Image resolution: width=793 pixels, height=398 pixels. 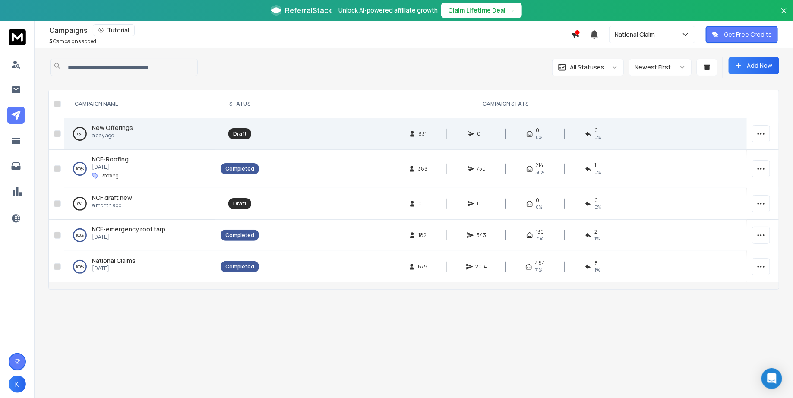 What do you see at coordinates (114, 261) in the screenshot?
I see `a: National Claims` at bounding box center [114, 261].